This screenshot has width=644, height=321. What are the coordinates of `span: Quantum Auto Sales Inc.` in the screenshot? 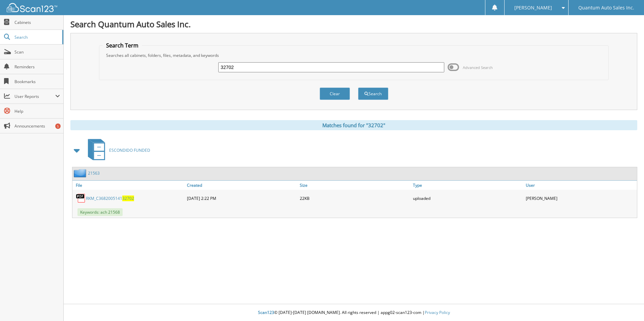 It's located at (606, 8).